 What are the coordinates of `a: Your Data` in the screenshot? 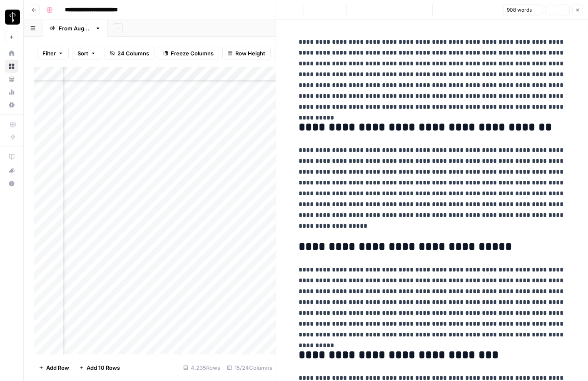 It's located at (12, 79).